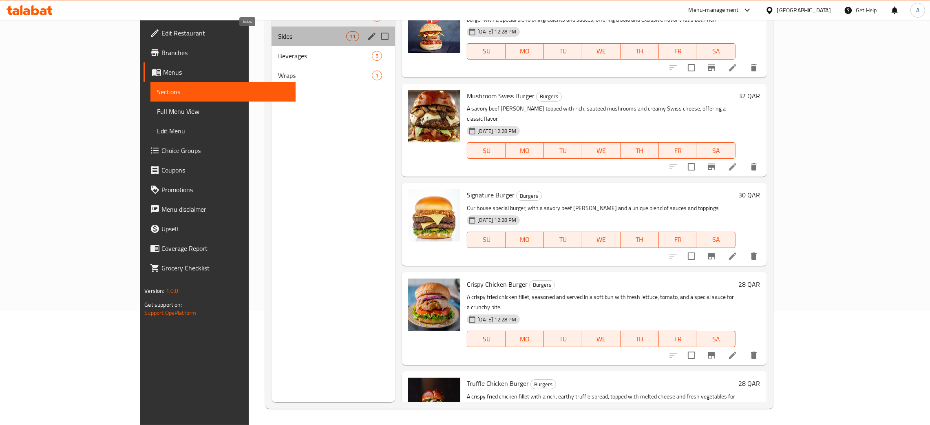 The image size is (930, 425). I want to click on a: Sections, so click(223, 92).